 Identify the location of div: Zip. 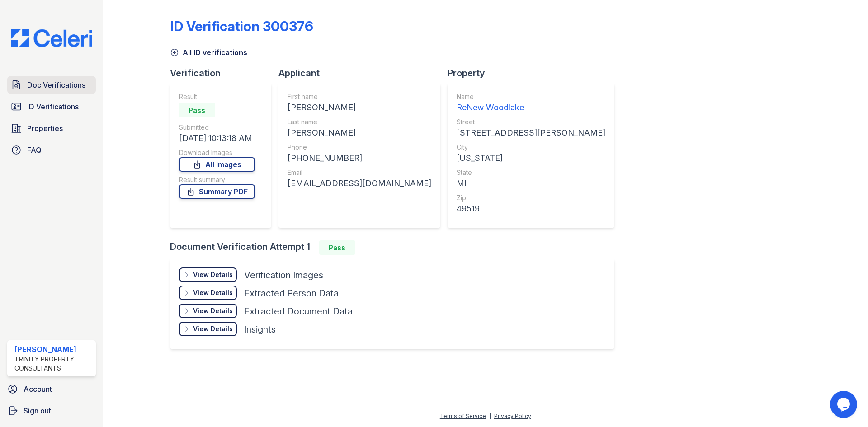
(531, 198).